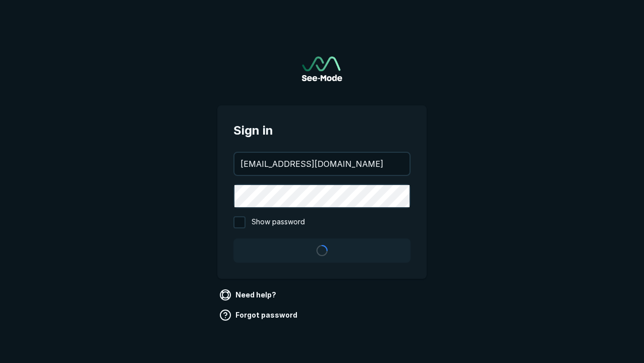 Image resolution: width=644 pixels, height=363 pixels. What do you see at coordinates (249, 294) in the screenshot?
I see `a: Need help?` at bounding box center [249, 294].